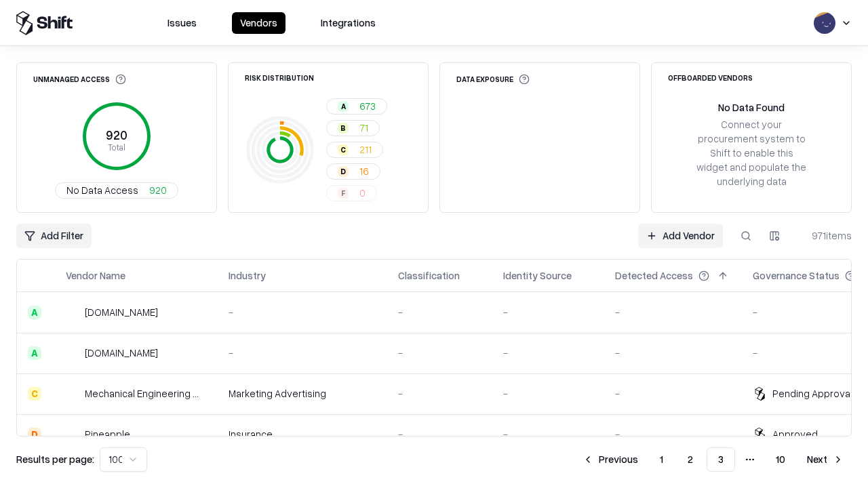  Describe the element at coordinates (158, 189) in the screenshot. I see `span: 920` at that location.